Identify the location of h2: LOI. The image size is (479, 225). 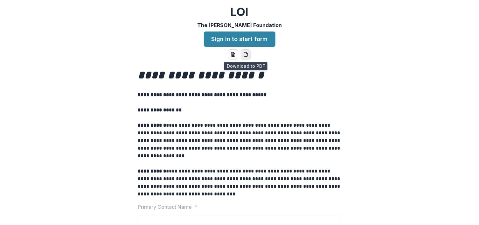
(240, 12).